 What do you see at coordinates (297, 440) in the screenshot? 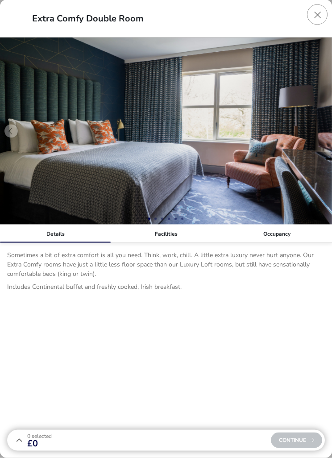
I see `span: Continue` at bounding box center [297, 440].